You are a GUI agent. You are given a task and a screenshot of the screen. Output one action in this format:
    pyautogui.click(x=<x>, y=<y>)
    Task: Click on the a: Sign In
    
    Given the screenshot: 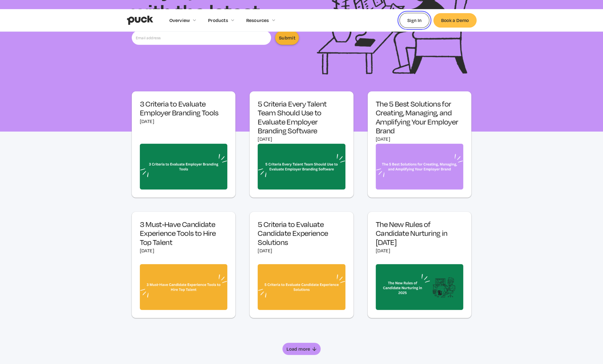 What is the action you would take?
    pyautogui.click(x=414, y=20)
    